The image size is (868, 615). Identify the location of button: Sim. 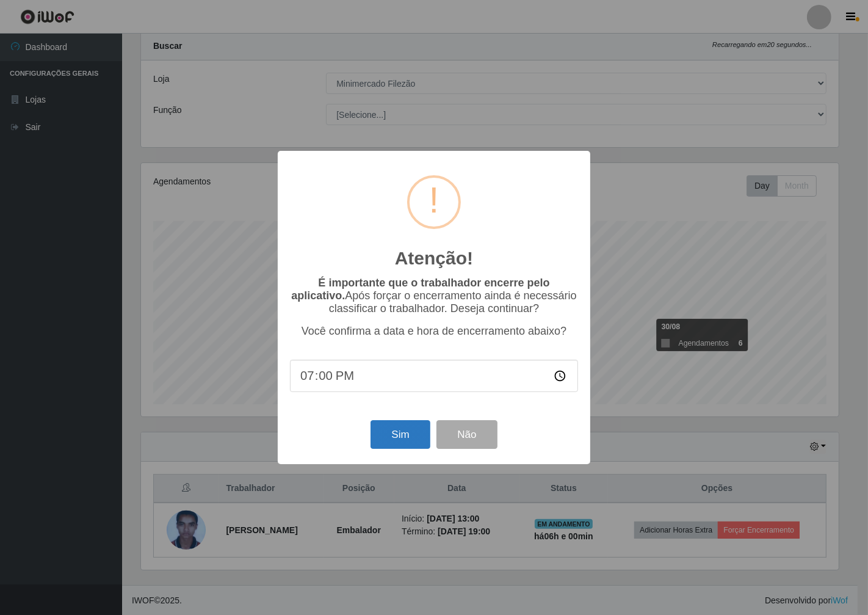
(400, 434).